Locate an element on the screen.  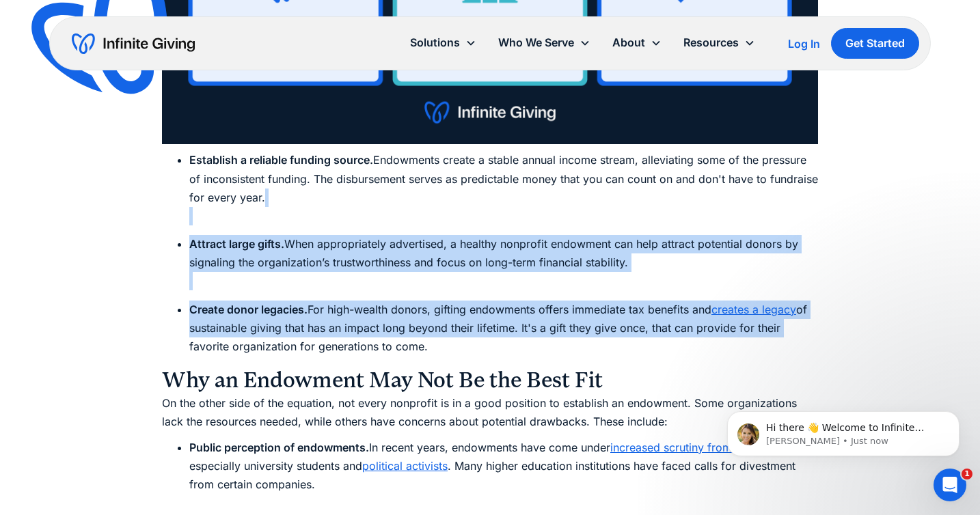
span: 1 is located at coordinates (967, 474).